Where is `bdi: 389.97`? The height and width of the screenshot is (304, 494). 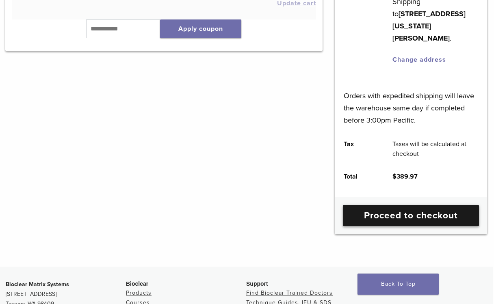 bdi: 389.97 is located at coordinates (405, 177).